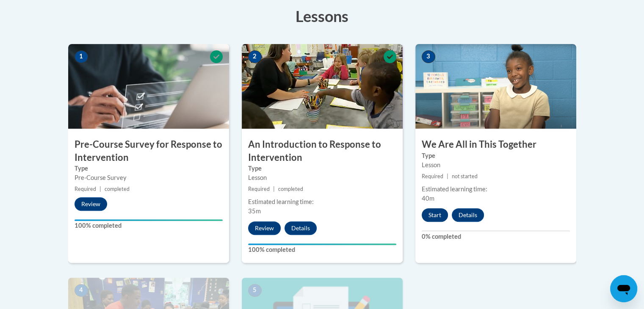  What do you see at coordinates (148, 151) in the screenshot?
I see `h3: Pre-Course Survey for Response to Intervention` at bounding box center [148, 151].